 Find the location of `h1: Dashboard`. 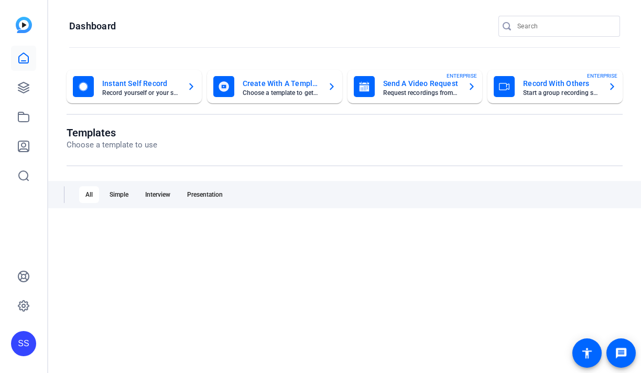

h1: Dashboard is located at coordinates (92, 26).